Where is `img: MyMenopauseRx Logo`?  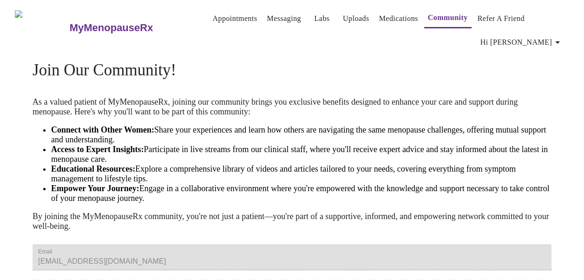
img: MyMenopauseRx Logo is located at coordinates (41, 27).